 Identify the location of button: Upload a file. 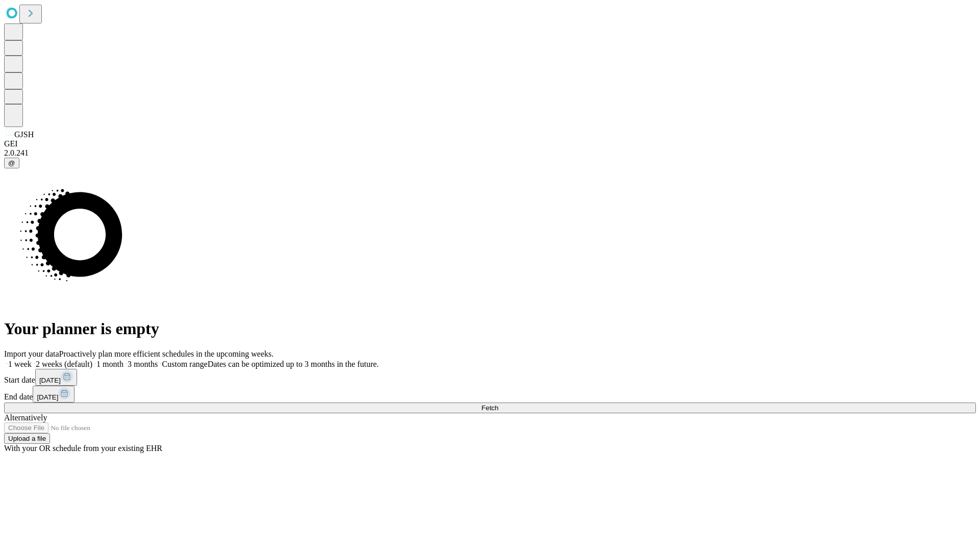
(27, 439).